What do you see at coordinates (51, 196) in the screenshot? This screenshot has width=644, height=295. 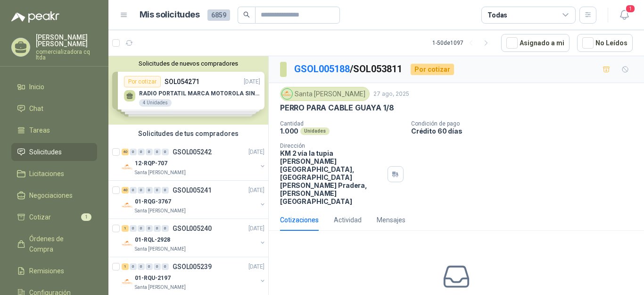 I see `span: Negociaciones` at bounding box center [51, 196].